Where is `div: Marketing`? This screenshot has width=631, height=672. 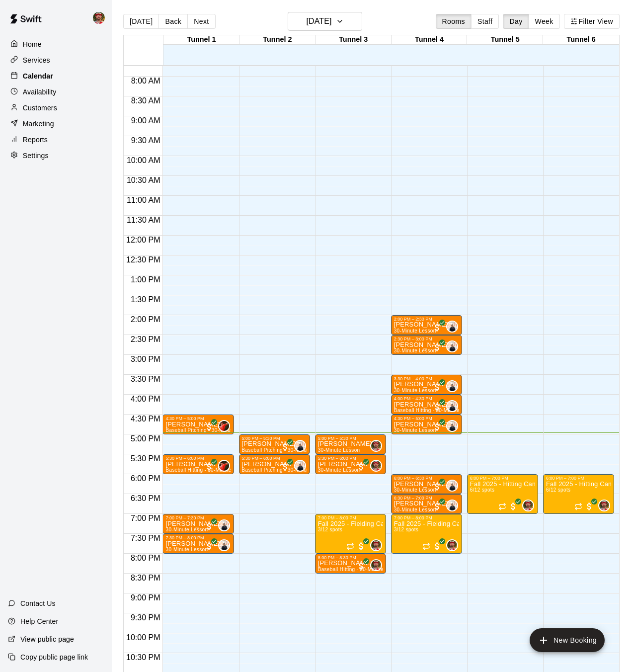 div: Marketing is located at coordinates (56, 123).